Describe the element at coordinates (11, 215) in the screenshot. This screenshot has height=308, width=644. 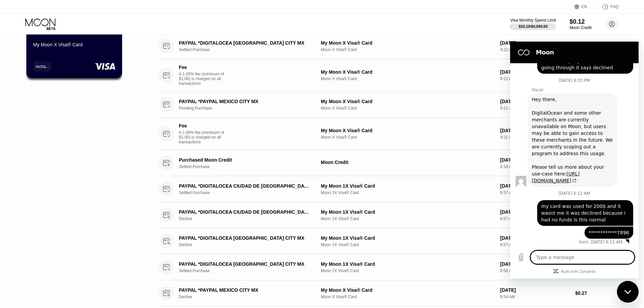
I see `button: Upload file` at that location.